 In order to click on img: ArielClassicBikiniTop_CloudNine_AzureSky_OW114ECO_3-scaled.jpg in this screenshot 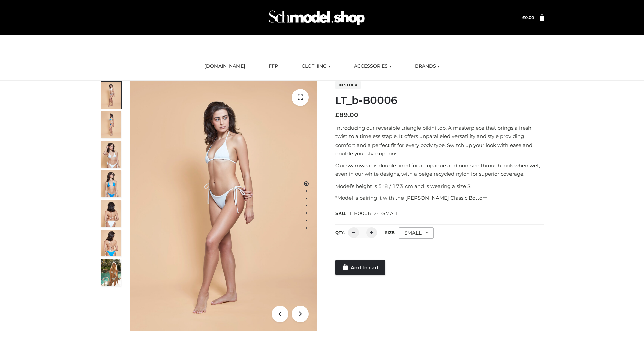, I will do `click(111, 154)`.